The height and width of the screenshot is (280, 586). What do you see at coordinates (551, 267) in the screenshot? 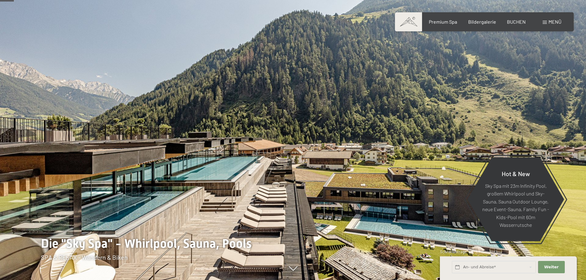
I see `button: Weiter` at bounding box center [551, 267].